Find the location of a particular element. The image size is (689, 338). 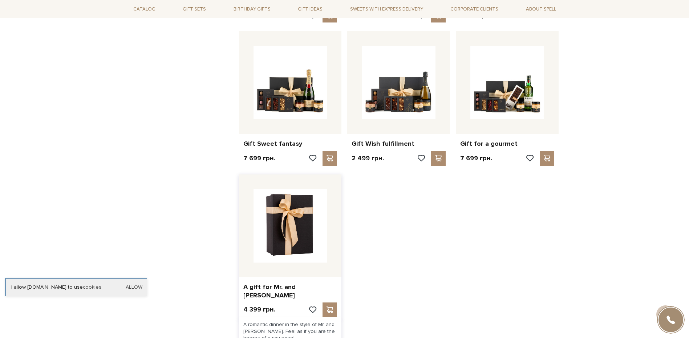

a: Gift Wish fulfillment is located at coordinates (398, 144).